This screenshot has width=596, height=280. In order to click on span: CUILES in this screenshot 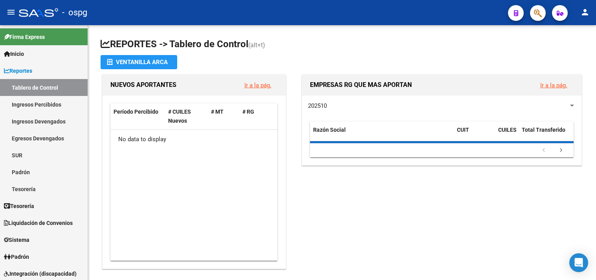, I will do `click(507, 130)`.